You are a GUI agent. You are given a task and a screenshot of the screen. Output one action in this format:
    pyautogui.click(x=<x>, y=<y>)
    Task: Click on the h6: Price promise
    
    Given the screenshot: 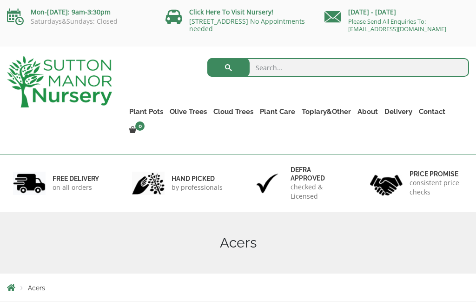 What is the action you would take?
    pyautogui.click(x=436, y=174)
    